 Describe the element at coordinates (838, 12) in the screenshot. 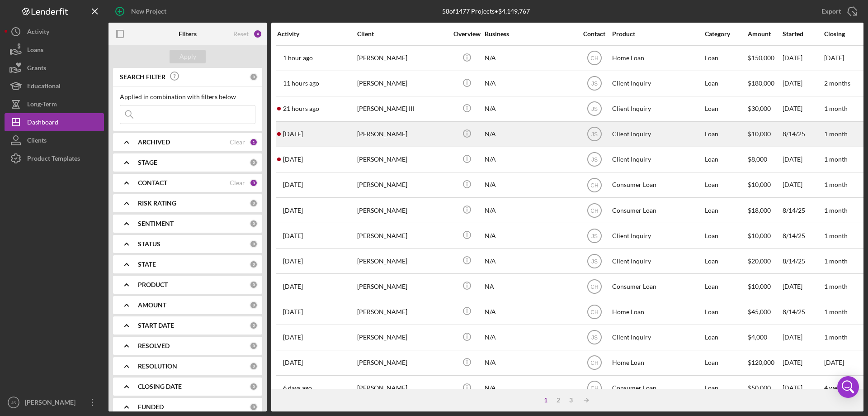

I see `button: Export` at that location.